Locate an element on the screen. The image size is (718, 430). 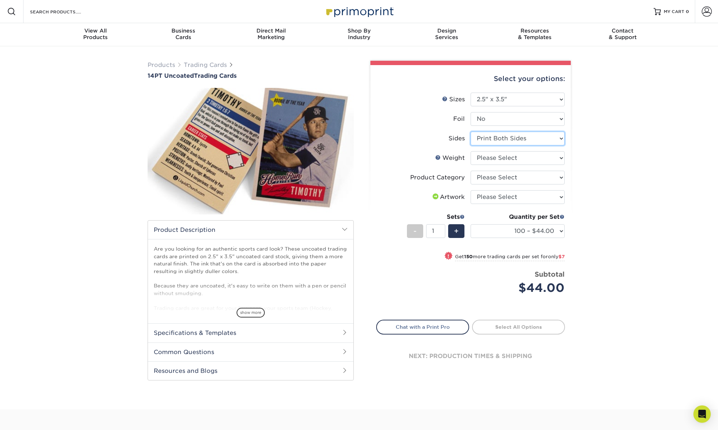
span: only is located at coordinates (556, 256).